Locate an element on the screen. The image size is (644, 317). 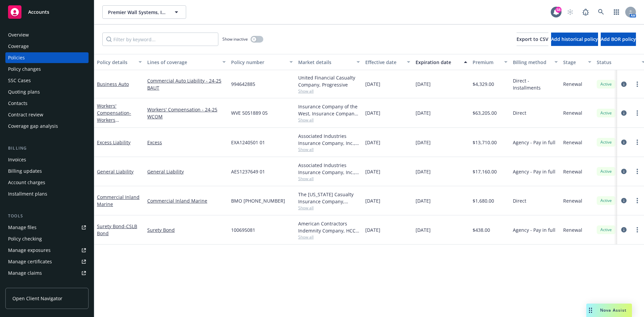
span: Export to CSV is located at coordinates (532, 39).